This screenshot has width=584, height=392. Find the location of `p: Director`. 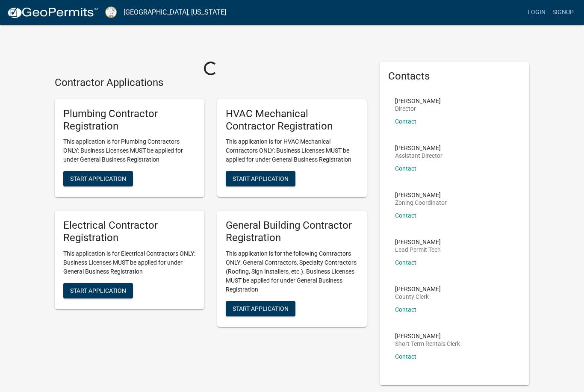

p: Director is located at coordinates (418, 108).